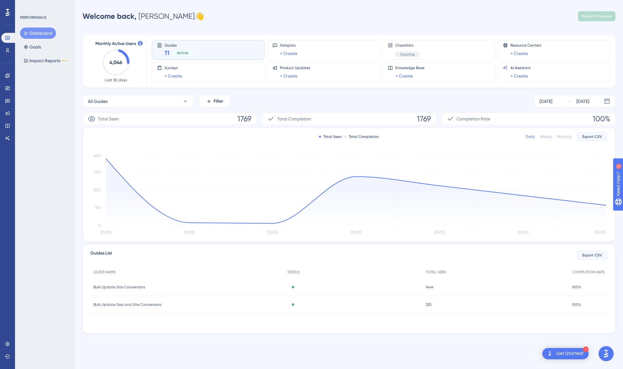 Image resolution: width=623 pixels, height=369 pixels. I want to click on span: Total Seen, so click(108, 119).